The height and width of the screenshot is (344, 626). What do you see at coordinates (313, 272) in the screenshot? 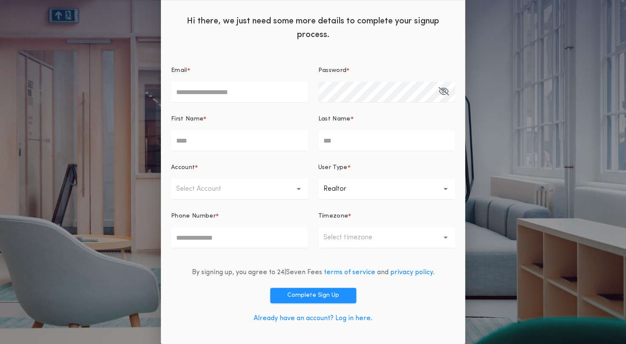
I see `div: By signing up, you agree to 24|Seven Fees and` at bounding box center [313, 272].